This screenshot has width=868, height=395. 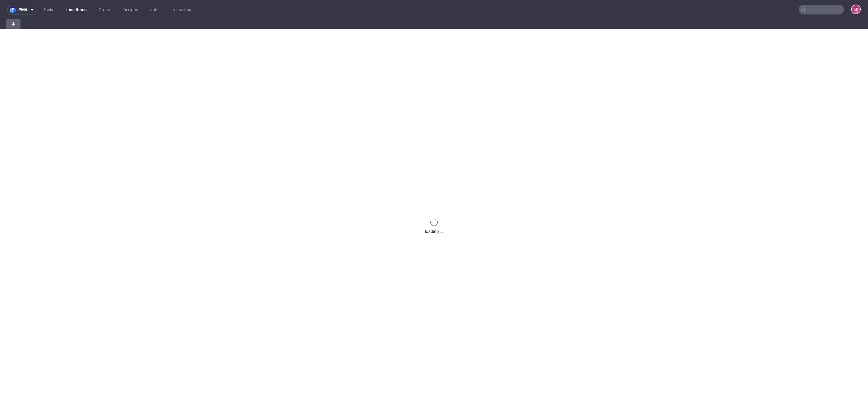 What do you see at coordinates (76, 9) in the screenshot?
I see `a: Line Items` at bounding box center [76, 9].